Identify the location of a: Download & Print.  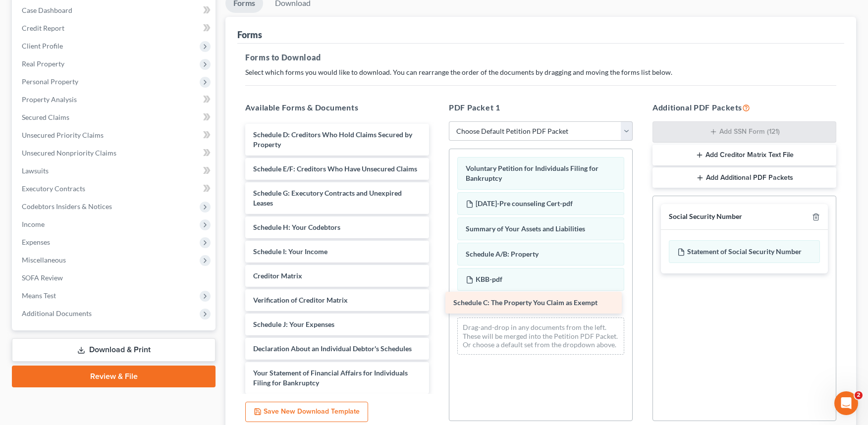
(113, 350).